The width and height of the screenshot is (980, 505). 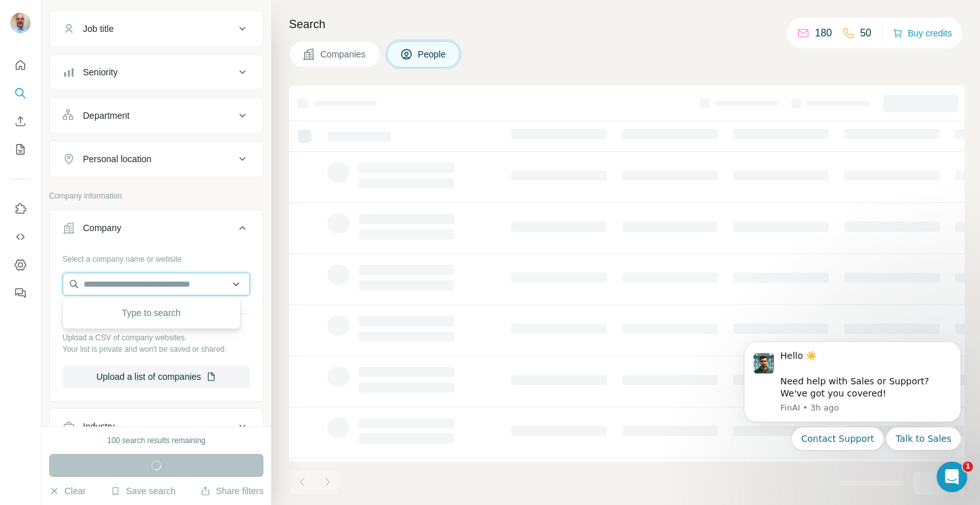 What do you see at coordinates (21, 149) in the screenshot?
I see `button: My lists` at bounding box center [21, 149].